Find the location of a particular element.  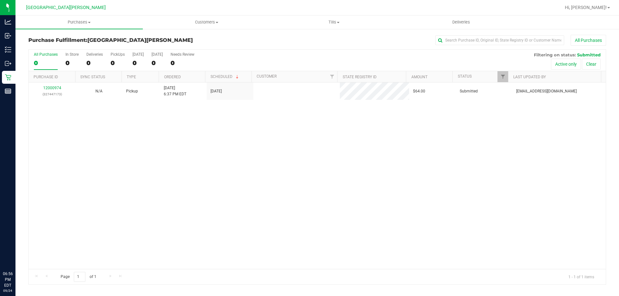

a: Last Updated By is located at coordinates (529, 77).